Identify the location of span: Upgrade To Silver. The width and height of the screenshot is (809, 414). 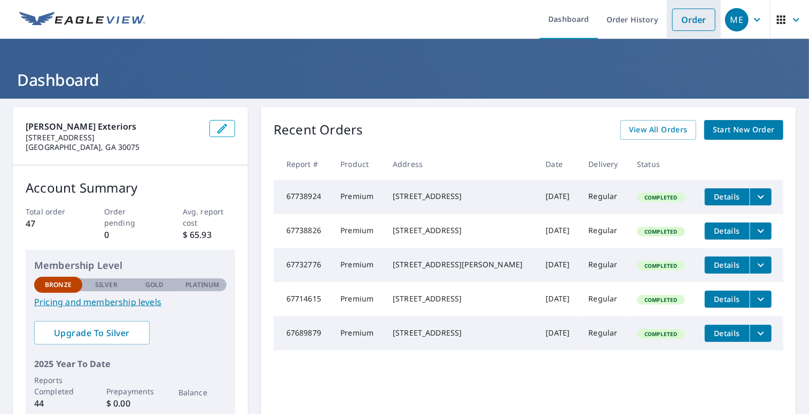
(92, 333).